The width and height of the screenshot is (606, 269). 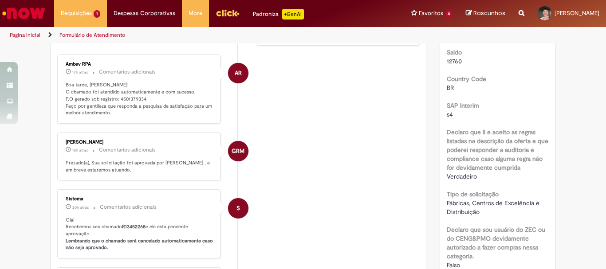 What do you see at coordinates (139, 199) in the screenshot?
I see `div: Sistema` at bounding box center [139, 199].